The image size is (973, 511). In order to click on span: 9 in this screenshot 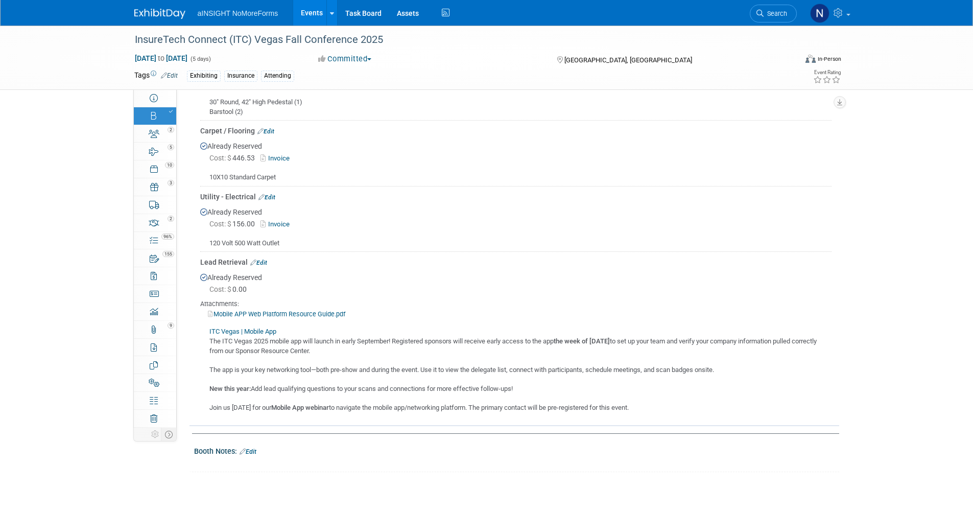, I will do `click(171, 325)`.